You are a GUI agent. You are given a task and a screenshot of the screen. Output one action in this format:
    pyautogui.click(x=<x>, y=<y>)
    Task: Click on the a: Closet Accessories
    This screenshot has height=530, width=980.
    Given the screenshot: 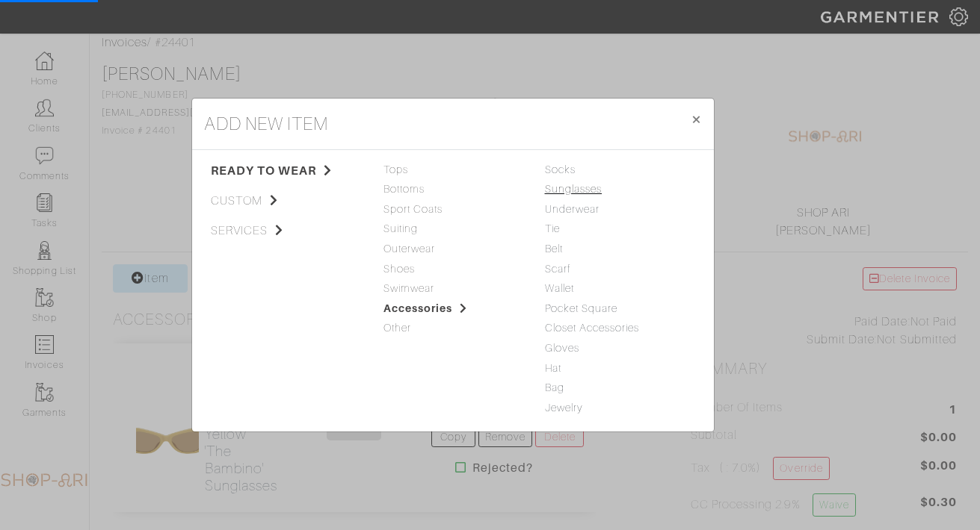 What is the action you would take?
    pyautogui.click(x=591, y=328)
    